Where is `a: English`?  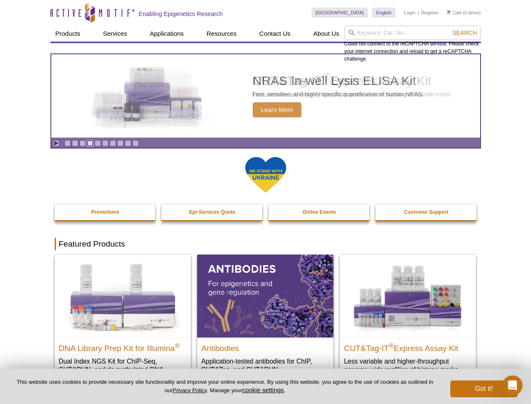 a: English is located at coordinates (384, 13).